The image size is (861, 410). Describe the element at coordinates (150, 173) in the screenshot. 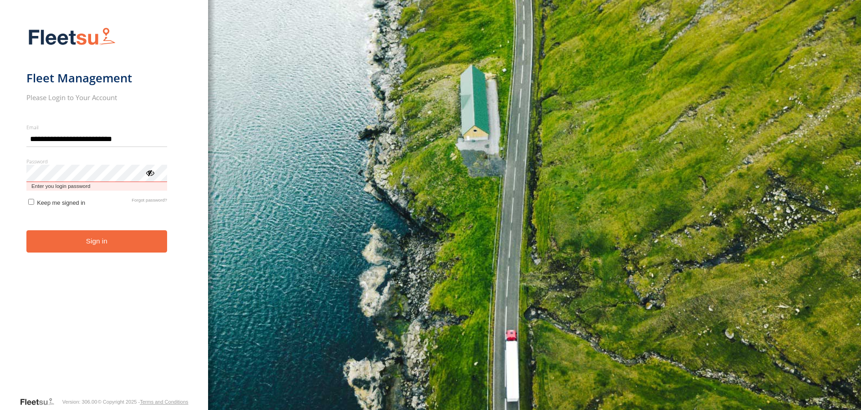

I see `div: ViewPassword` at that location.